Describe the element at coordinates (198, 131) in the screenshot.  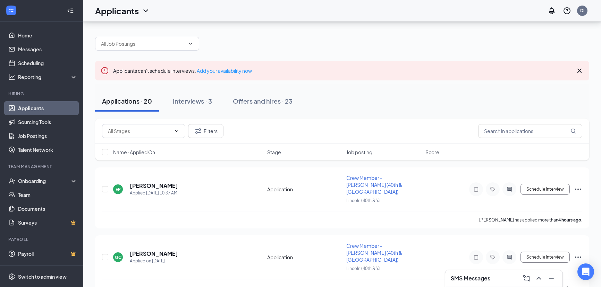
I see `svg: Filter` at that location.